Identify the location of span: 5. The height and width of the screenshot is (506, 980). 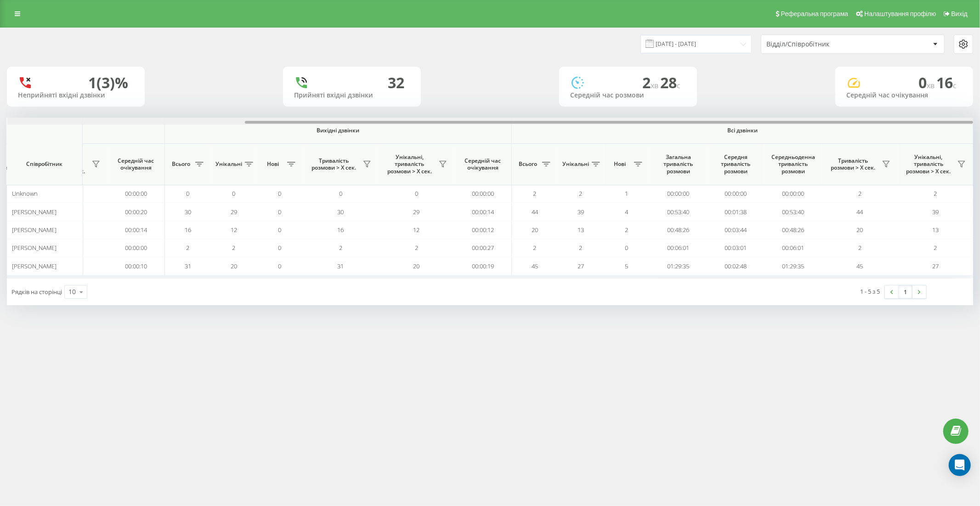
(627, 266).